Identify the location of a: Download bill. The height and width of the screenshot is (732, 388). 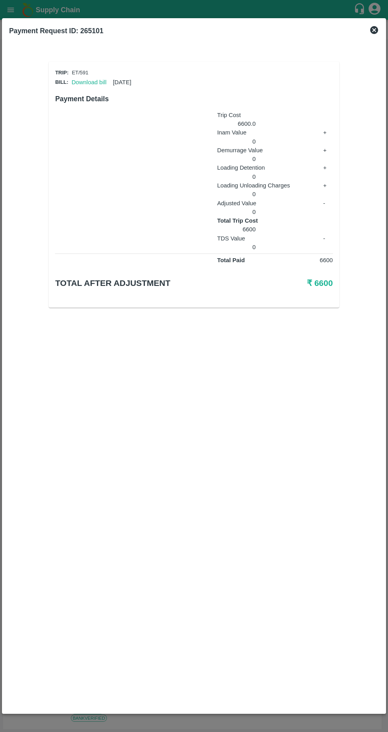
(89, 82).